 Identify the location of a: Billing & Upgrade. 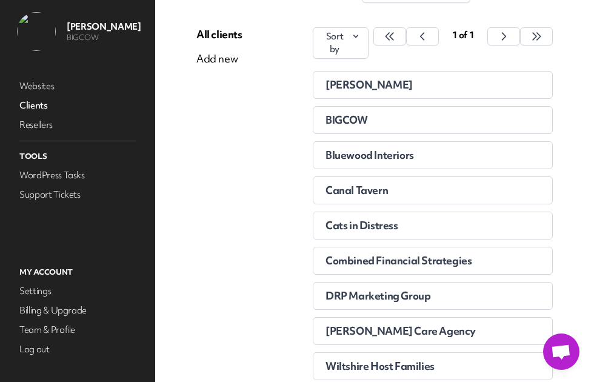
(78, 310).